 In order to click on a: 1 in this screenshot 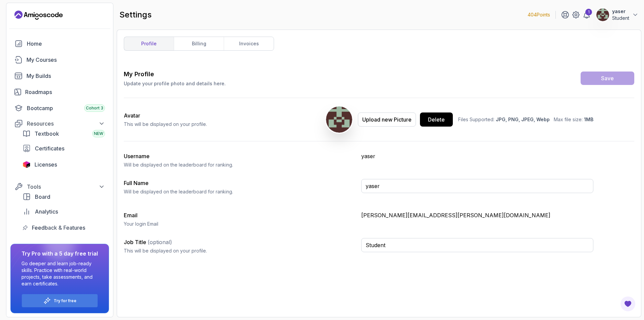, I will do `click(586, 15)`.